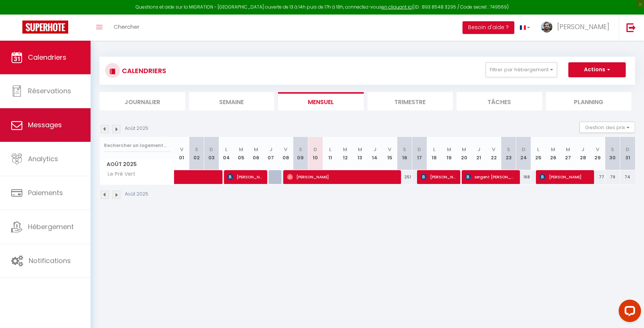  Describe the element at coordinates (524, 177) in the screenshot. I see `div: 168` at that location.